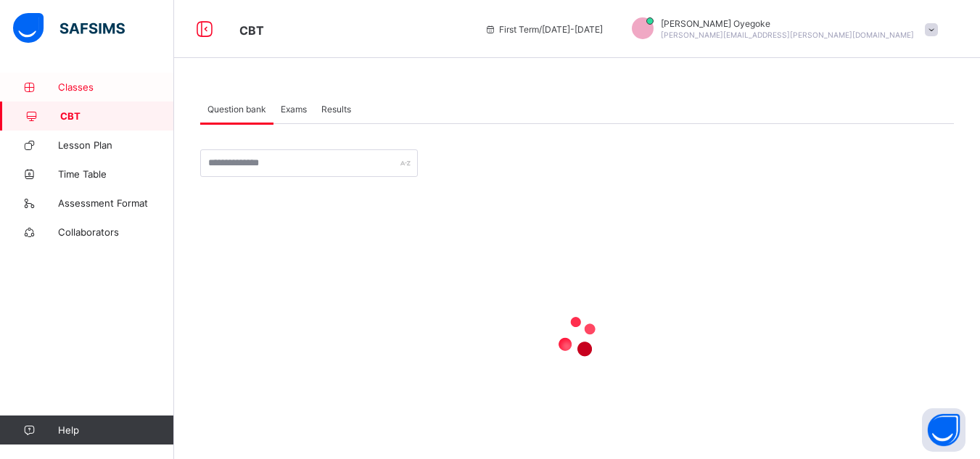  Describe the element at coordinates (294, 109) in the screenshot. I see `span: Exams` at that location.